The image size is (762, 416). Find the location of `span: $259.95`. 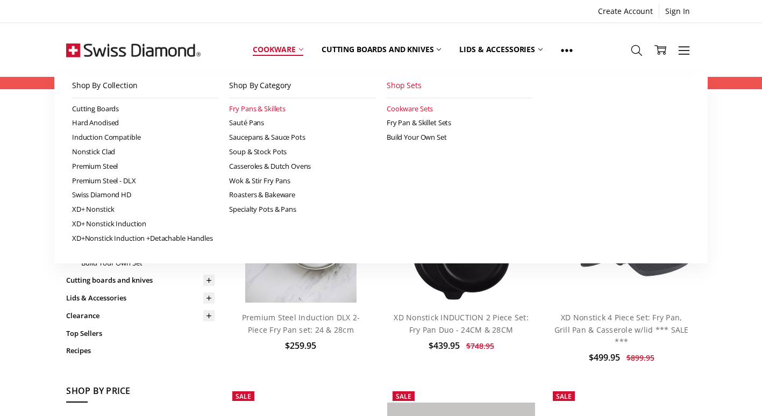

span: $259.95 is located at coordinates (301, 346).